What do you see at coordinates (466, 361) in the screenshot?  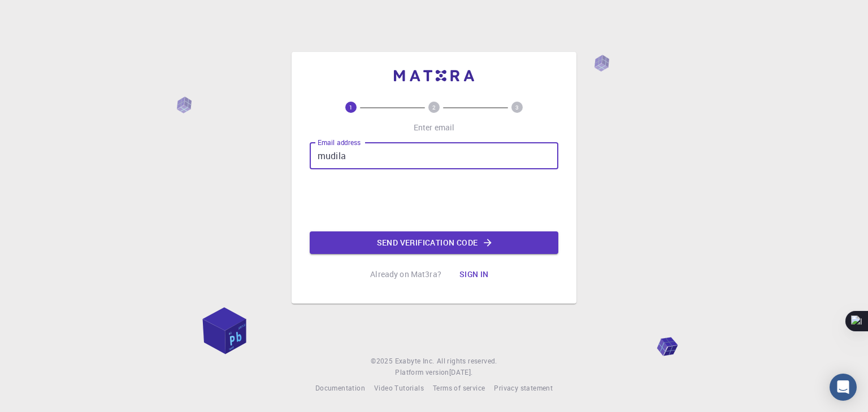 I see `span: All rights reserved.` at bounding box center [466, 361].